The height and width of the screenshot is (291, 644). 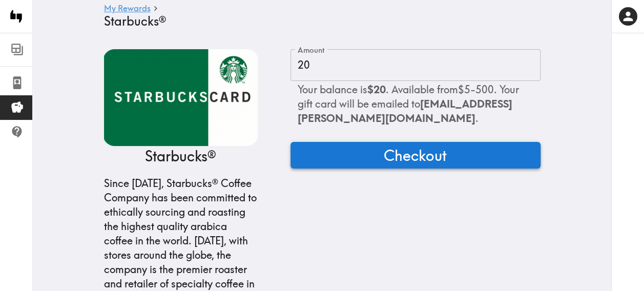 What do you see at coordinates (181, 156) in the screenshot?
I see `p: Starbucks®` at bounding box center [181, 156].